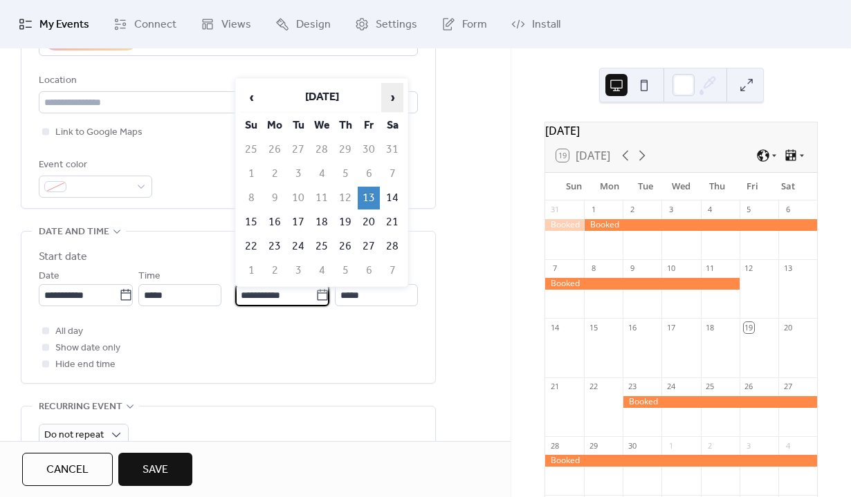 This screenshot has height=497, width=851. I want to click on div: 8, so click(593, 268).